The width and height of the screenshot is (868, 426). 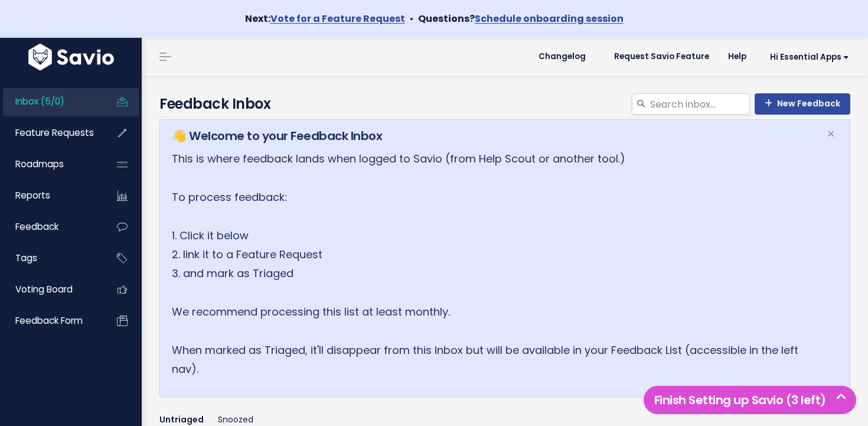 I want to click on span: Feedback form, so click(x=49, y=320).